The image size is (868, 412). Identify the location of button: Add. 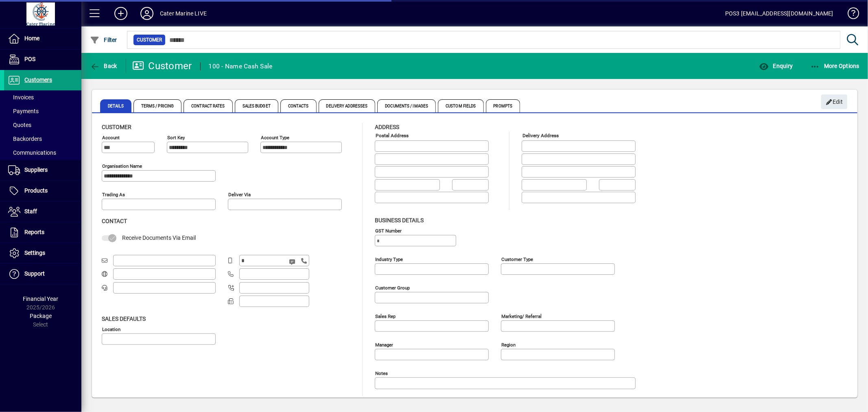
(121, 14).